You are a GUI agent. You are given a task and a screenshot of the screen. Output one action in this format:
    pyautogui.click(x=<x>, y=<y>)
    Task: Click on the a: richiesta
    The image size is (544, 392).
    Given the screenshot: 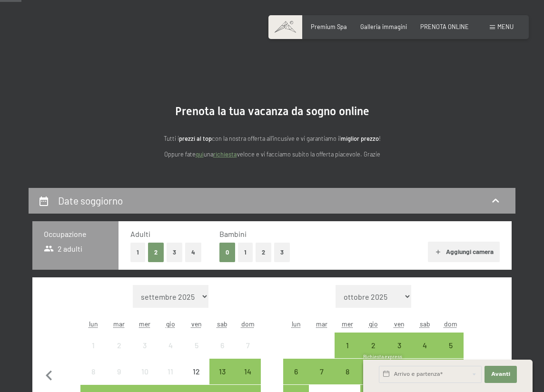 What is the action you would take?
    pyautogui.click(x=225, y=154)
    